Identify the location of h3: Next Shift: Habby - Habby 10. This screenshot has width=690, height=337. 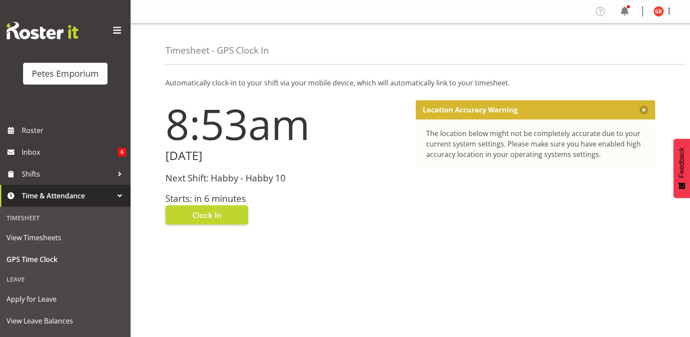
(285, 178).